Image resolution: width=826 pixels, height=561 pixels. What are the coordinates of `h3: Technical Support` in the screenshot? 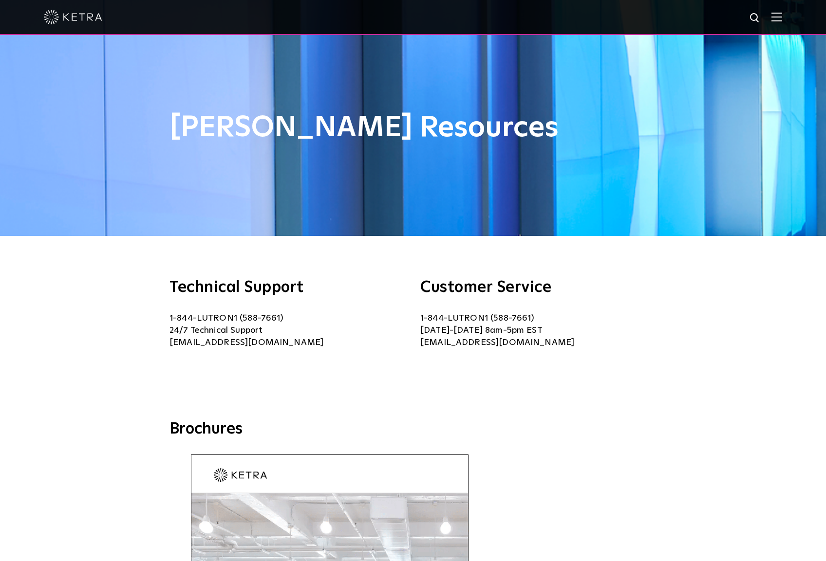 It's located at (287, 288).